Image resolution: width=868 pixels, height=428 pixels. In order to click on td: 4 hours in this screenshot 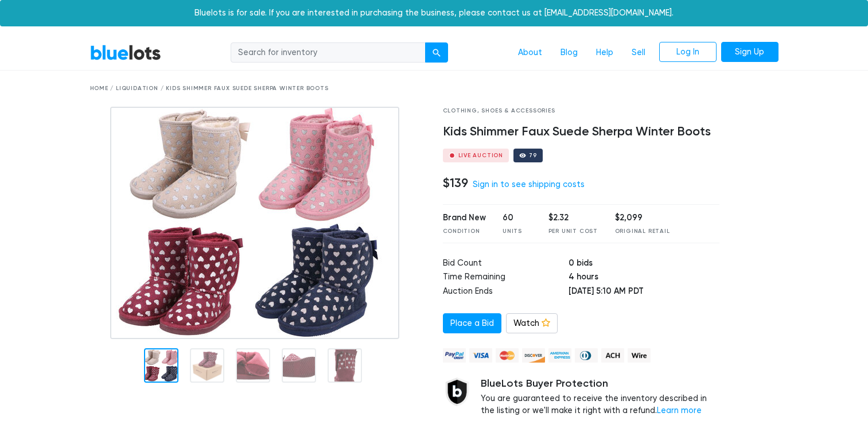, I will do `click(643, 278)`.